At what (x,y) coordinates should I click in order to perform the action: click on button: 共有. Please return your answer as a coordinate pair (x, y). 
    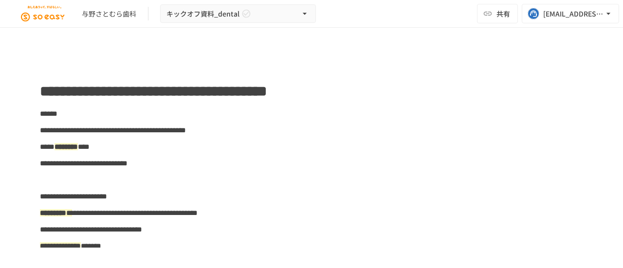
    Looking at the image, I should click on (497, 14).